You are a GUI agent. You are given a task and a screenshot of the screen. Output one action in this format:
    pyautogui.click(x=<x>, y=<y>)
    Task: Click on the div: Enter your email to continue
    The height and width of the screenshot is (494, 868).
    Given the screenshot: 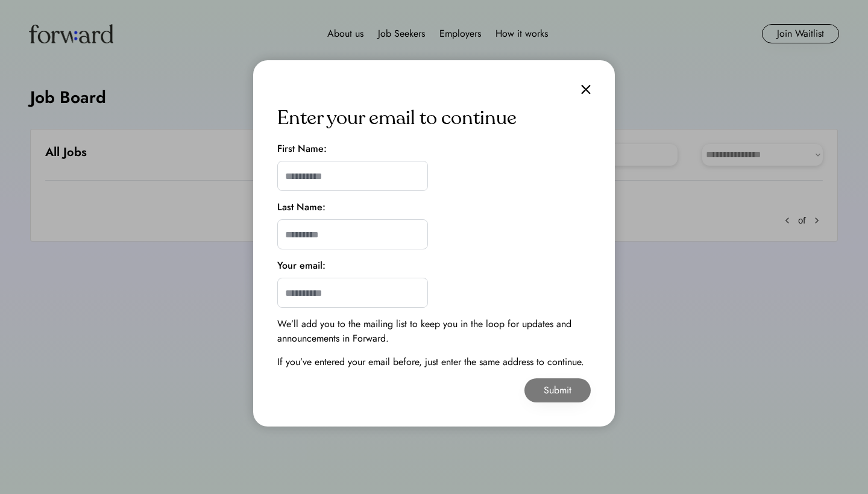 What is the action you would take?
    pyautogui.click(x=397, y=118)
    